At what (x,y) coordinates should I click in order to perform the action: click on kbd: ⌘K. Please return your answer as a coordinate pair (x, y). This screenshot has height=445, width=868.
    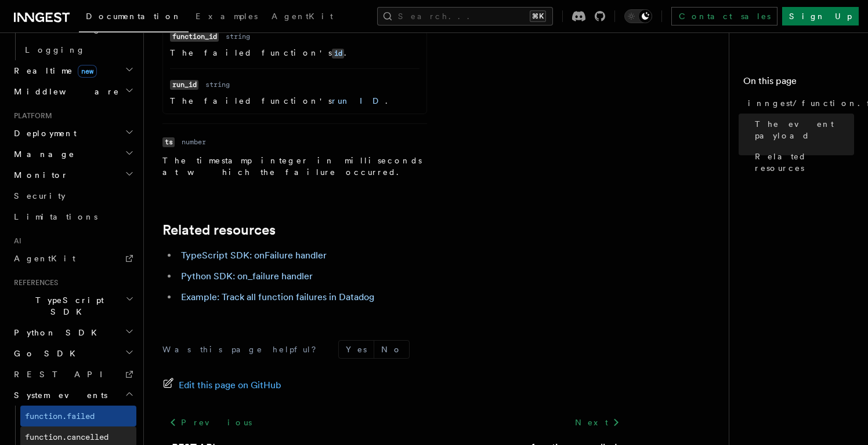
    Looking at the image, I should click on (538, 17).